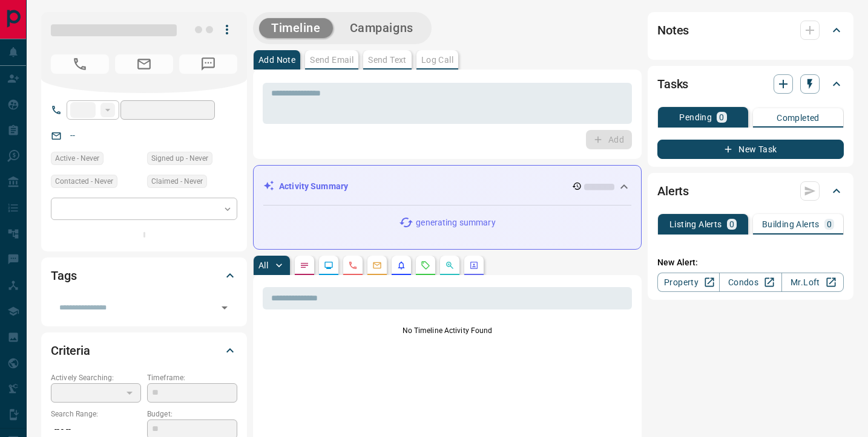  I want to click on svg: Agent Actions, so click(474, 265).